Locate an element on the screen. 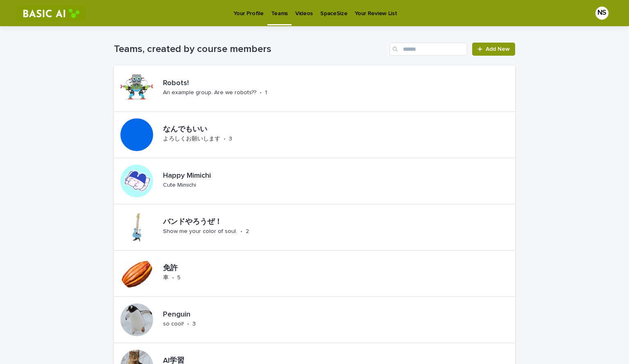 Image resolution: width=629 pixels, height=364 pixels. a: 免許車•5 is located at coordinates (314, 273).